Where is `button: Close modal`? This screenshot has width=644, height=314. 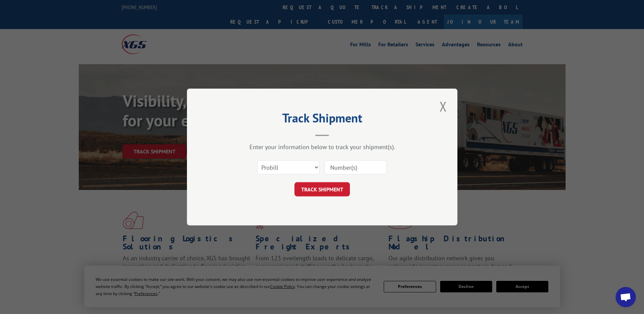 button: Close modal is located at coordinates (443, 106).